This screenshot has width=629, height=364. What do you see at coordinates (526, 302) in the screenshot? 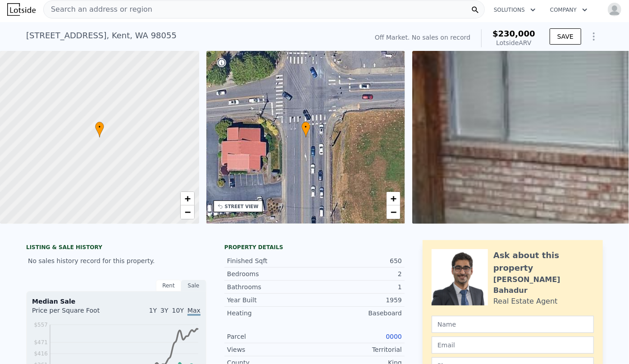
I see `div: Real Estate Agent` at bounding box center [526, 302].